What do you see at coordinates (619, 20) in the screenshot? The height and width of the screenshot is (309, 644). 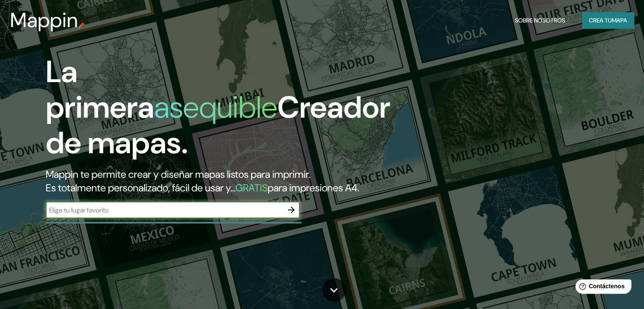 I see `font: mapa` at bounding box center [619, 20].